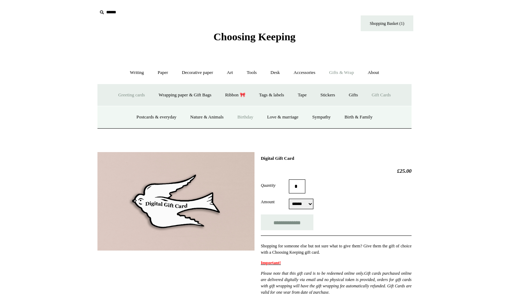  I want to click on a: Stickers, so click(328, 95).